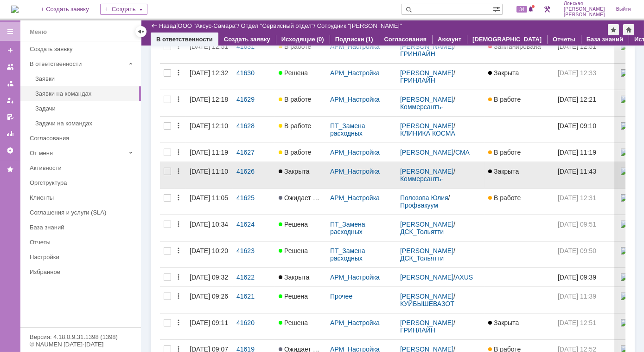  What do you see at coordinates (82, 242) in the screenshot?
I see `div: Отчеты` at bounding box center [82, 242].